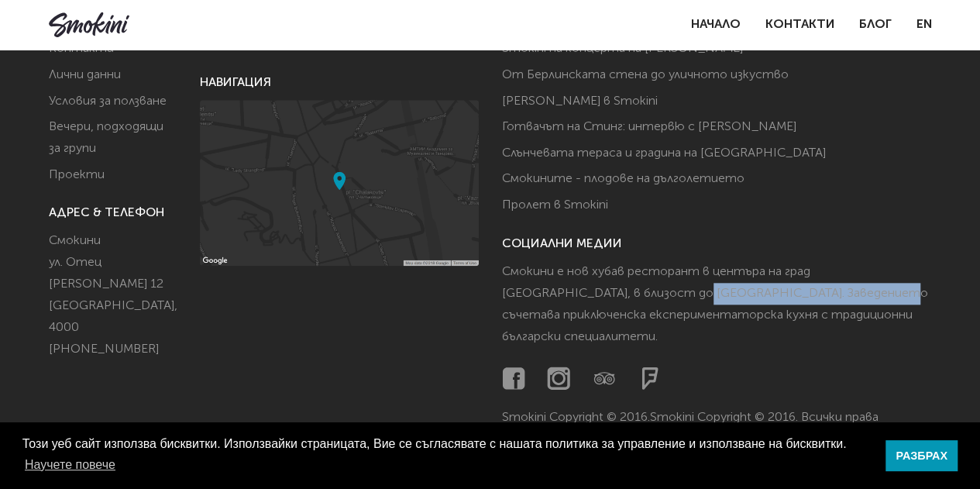 The height and width of the screenshot is (489, 980). I want to click on a: Начало, so click(716, 25).